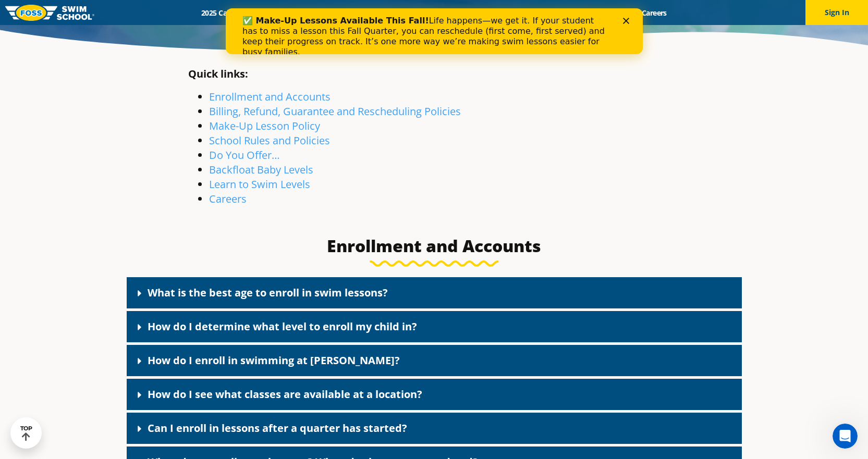 This screenshot has width=868, height=459. I want to click on div: What is the best age to enroll in swim lessons?, so click(434, 293).